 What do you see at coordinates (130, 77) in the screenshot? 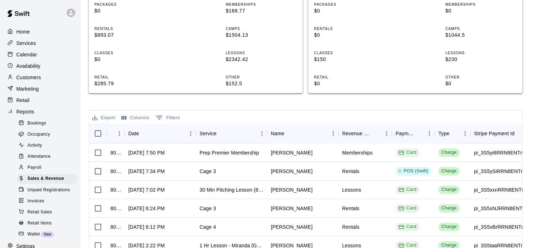
I see `p: RETAIL` at bounding box center [130, 77].